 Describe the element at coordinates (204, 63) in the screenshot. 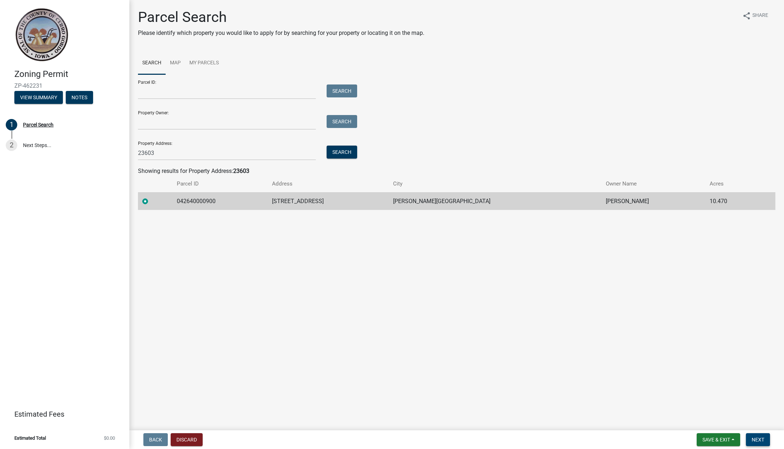

I see `a: My Parcels` at that location.